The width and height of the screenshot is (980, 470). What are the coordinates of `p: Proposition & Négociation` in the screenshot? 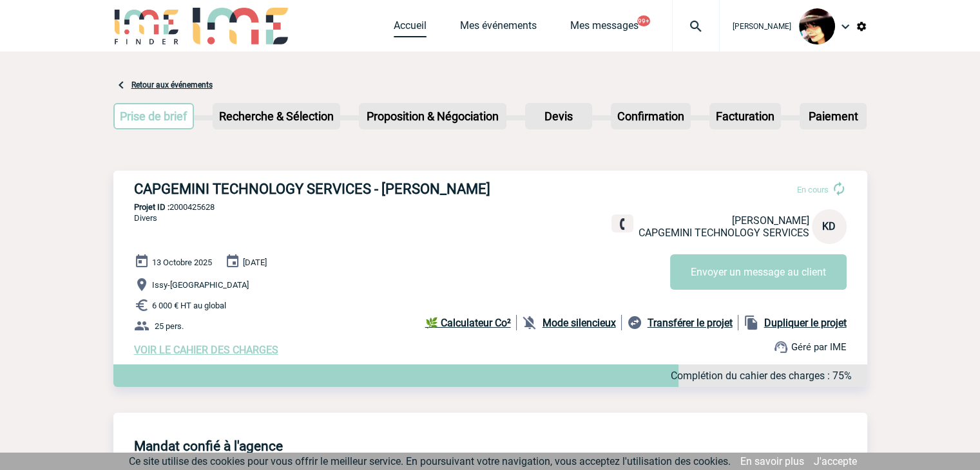 It's located at (432, 116).